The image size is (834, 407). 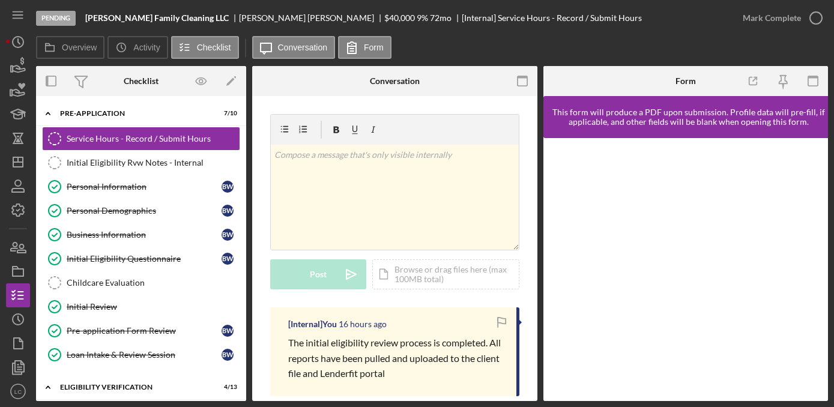 I want to click on a: Initial Review, so click(x=141, y=307).